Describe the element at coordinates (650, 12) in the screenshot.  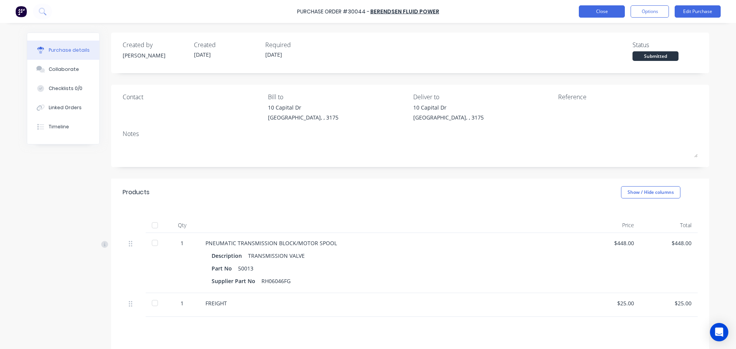
I see `button: Options` at that location.